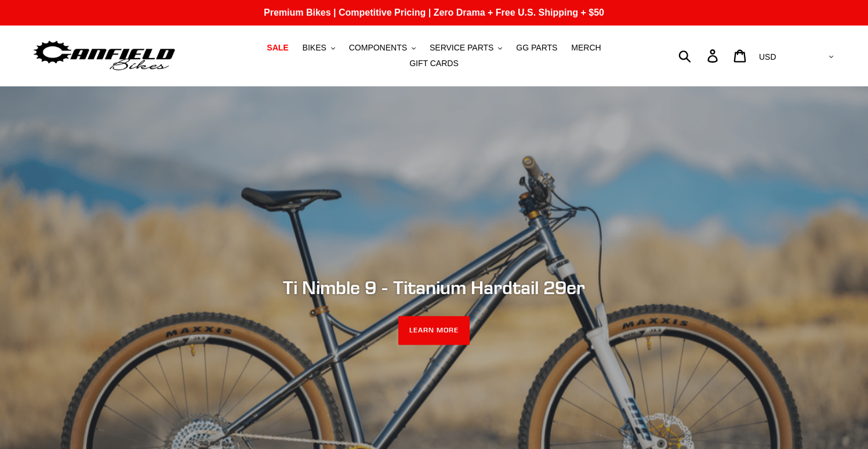 The image size is (868, 449). Describe the element at coordinates (277, 48) in the screenshot. I see `a: SALE` at that location.